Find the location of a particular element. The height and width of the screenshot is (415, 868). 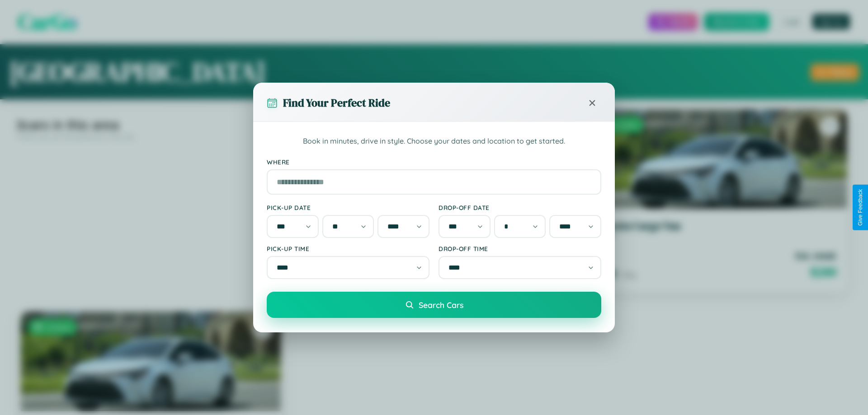

button: Search Cars is located at coordinates (434, 304).